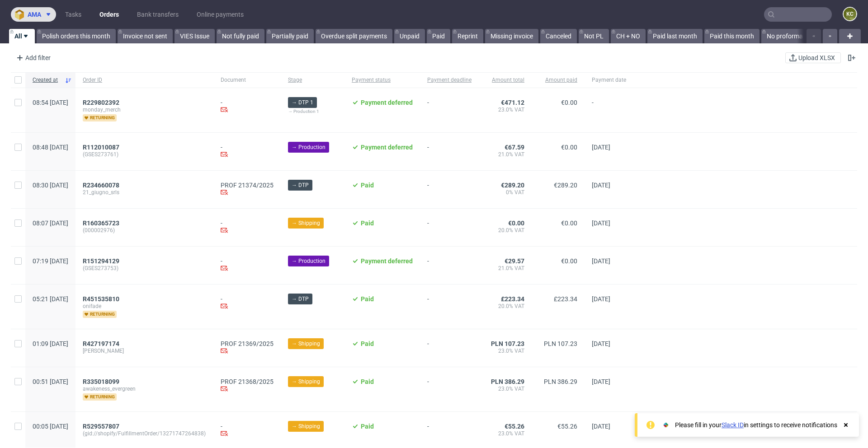  Describe the element at coordinates (247, 382) in the screenshot. I see `a: PROF 21368/2025` at that location.